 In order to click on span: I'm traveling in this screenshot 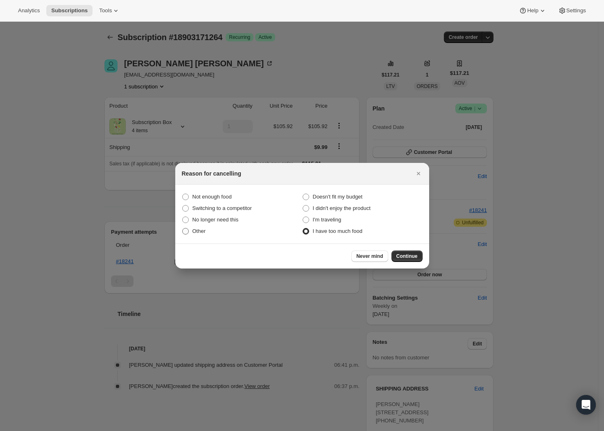, I will do `click(327, 219)`.